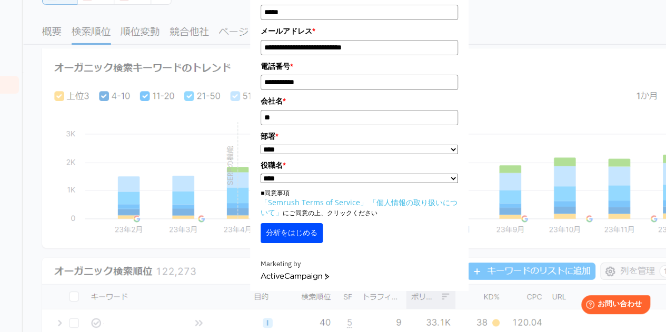 The width and height of the screenshot is (666, 332). Describe the element at coordinates (359, 66) in the screenshot. I see `label: 電話番号` at that location.